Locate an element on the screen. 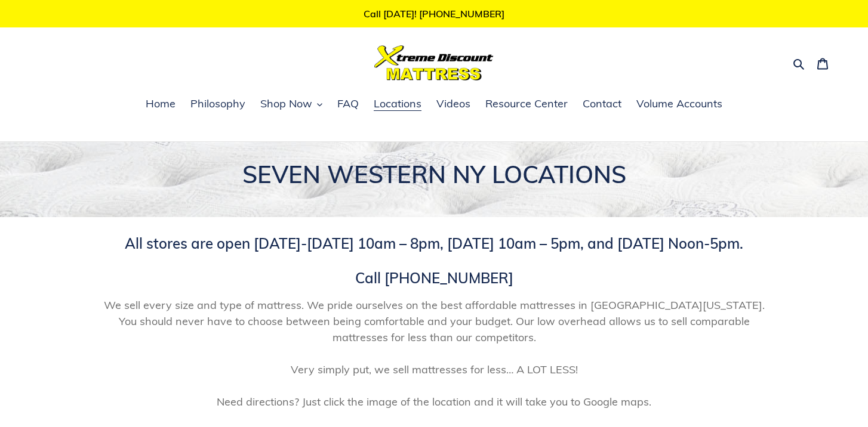 The height and width of the screenshot is (427, 868). a: Home is located at coordinates (161, 104).